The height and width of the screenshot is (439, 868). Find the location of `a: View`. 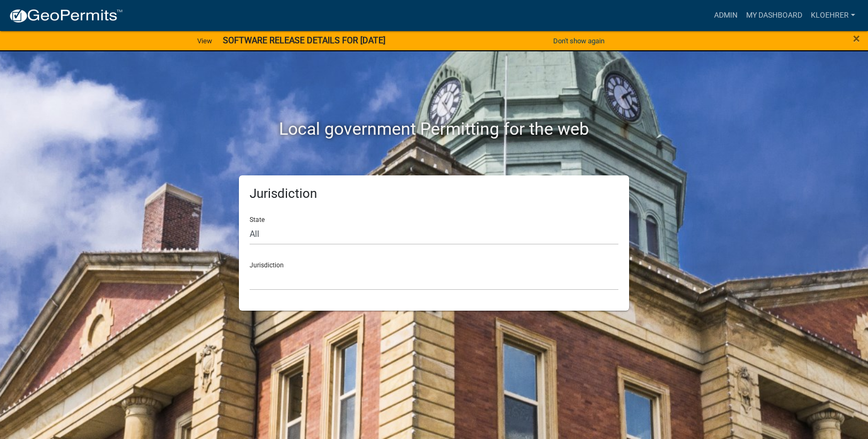

a: View is located at coordinates (205, 41).